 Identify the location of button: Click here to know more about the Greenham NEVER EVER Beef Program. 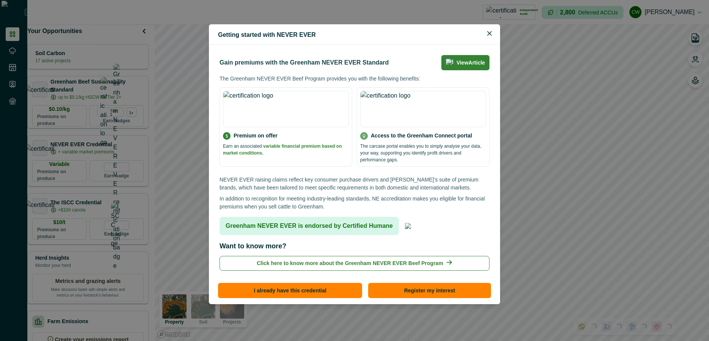
(355, 263).